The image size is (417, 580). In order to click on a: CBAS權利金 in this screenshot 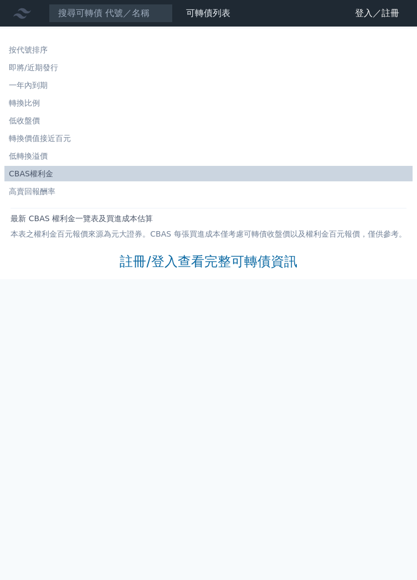, I will do `click(208, 174)`.